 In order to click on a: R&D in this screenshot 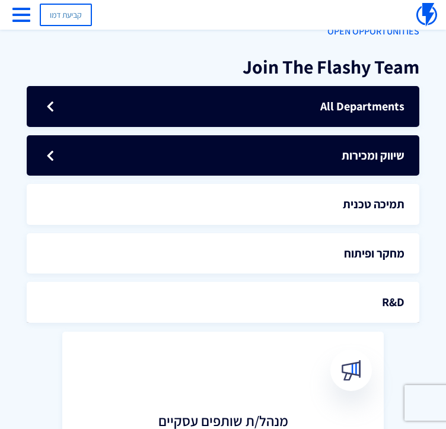, I will do `click(223, 302)`.